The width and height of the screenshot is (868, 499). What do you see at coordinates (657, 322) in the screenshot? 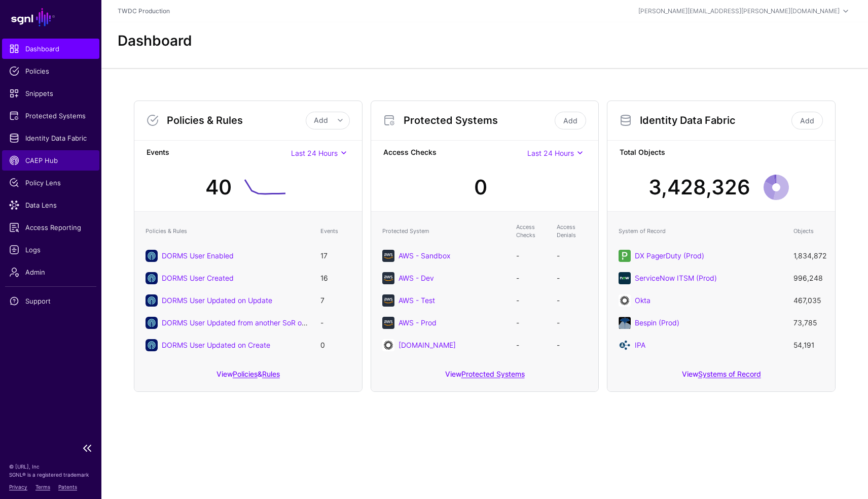
I see `a: Bespin (Prod)` at bounding box center [657, 322].